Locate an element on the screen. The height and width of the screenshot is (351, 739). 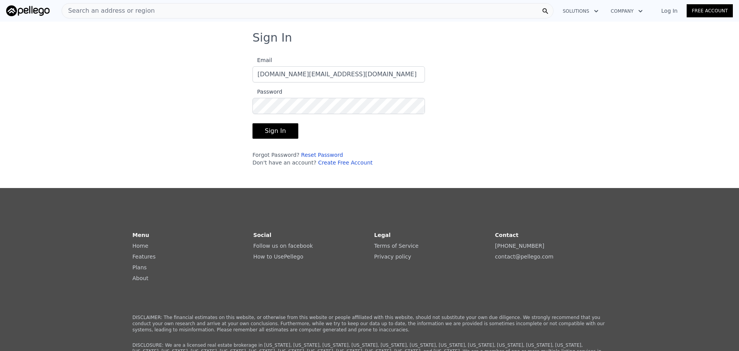
a: Log In is located at coordinates (670, 11).